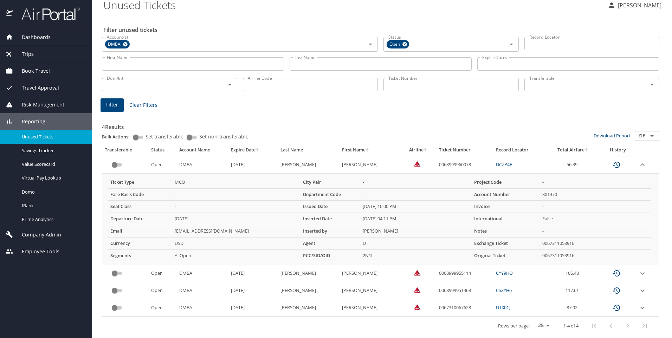 The width and height of the screenshot is (672, 338). Describe the element at coordinates (505, 219) in the screenshot. I see `th: International` at that location.